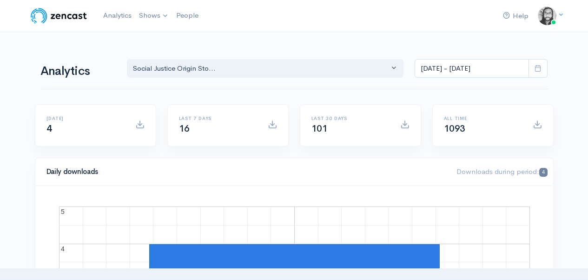  I want to click on span: 1093, so click(454, 128).